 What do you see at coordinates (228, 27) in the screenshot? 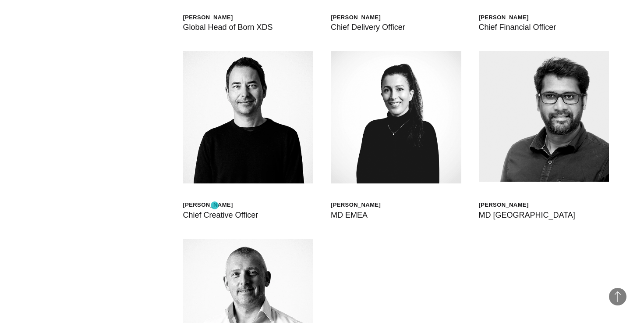
I see `div: Global Head of Born XDS` at bounding box center [228, 27].